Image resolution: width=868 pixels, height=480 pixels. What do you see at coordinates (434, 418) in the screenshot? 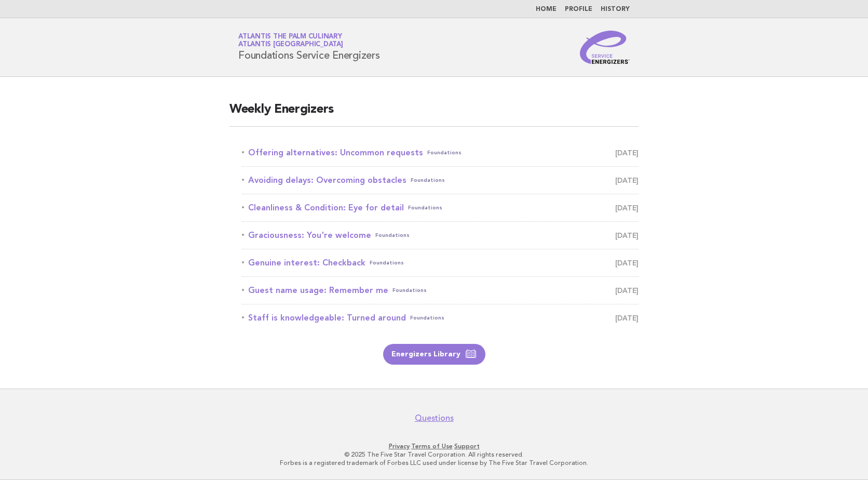
I see `a: Questions` at bounding box center [434, 418].